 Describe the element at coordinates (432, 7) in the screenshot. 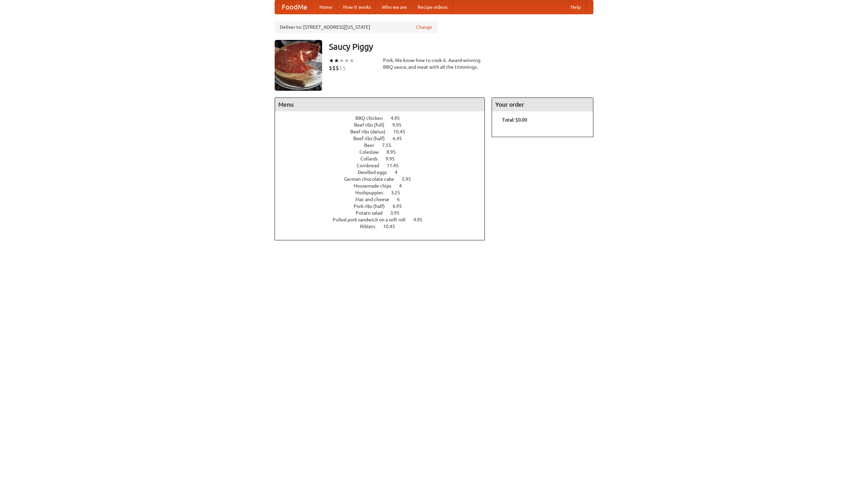

I see `a: Recipe videos` at that location.